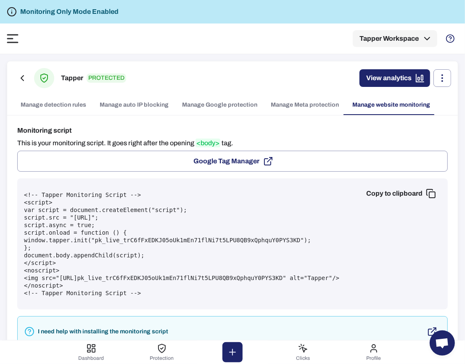 This screenshot has width=465, height=364. I want to click on span: <body>, so click(208, 143).